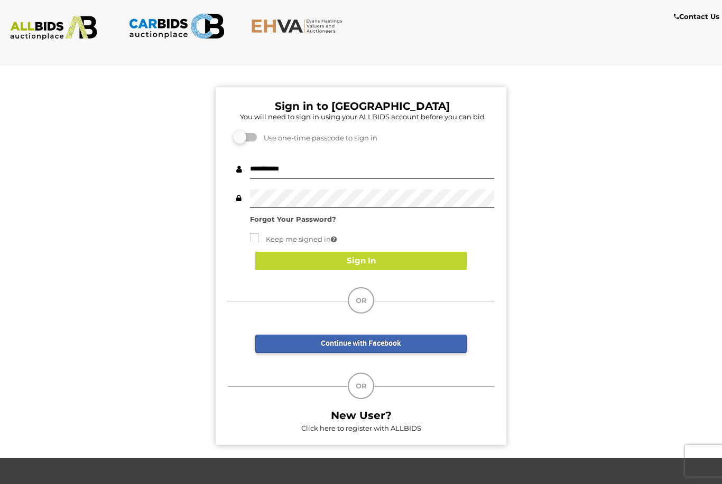 The height and width of the screenshot is (484, 722). I want to click on strong: Forgot Your Password?, so click(293, 219).